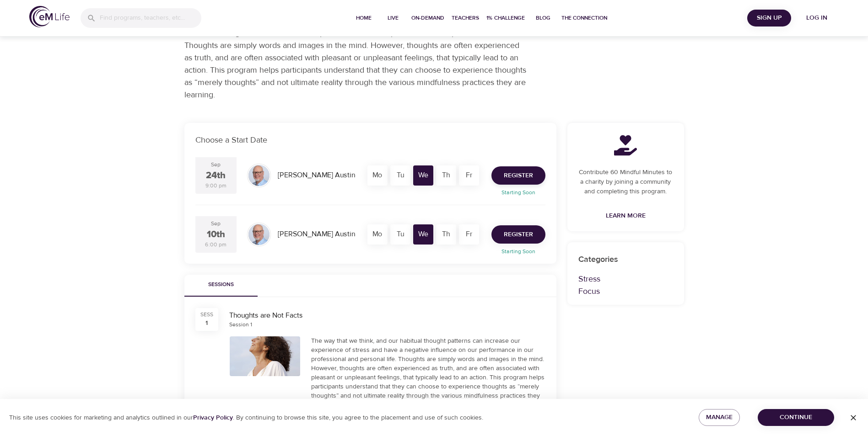 The width and height of the screenshot is (868, 436). Describe the element at coordinates (720, 418) in the screenshot. I see `span: Manage` at that location.